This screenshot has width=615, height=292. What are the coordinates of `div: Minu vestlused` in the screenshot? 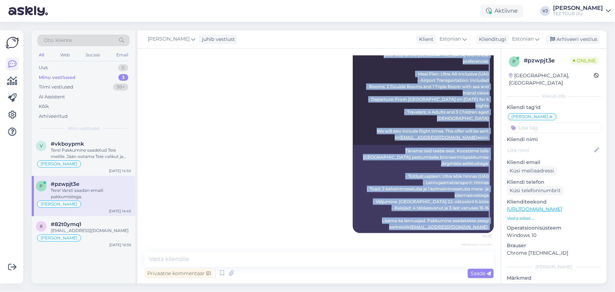 It's located at (57, 78).